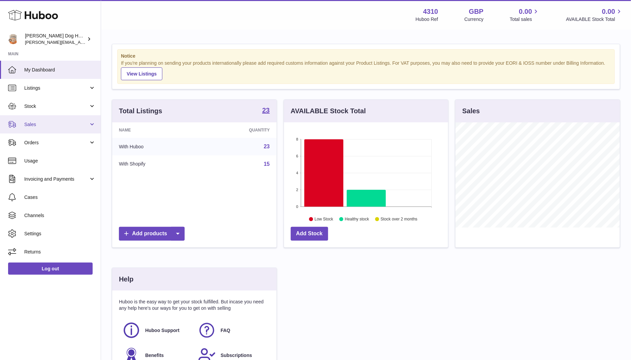 The image size is (631, 360). What do you see at coordinates (297, 156) in the screenshot?
I see `text: 6` at bounding box center [297, 156].